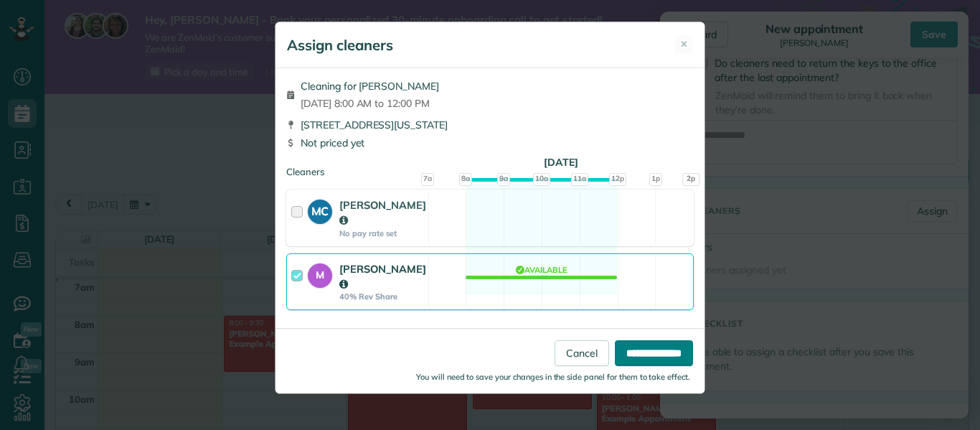 This screenshot has width=980, height=430. I want to click on a: Cancel, so click(582, 353).